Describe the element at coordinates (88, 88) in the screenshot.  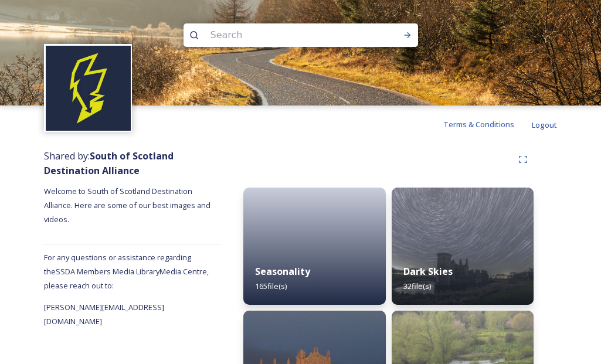
I see `img: images.jpeg` at that location.